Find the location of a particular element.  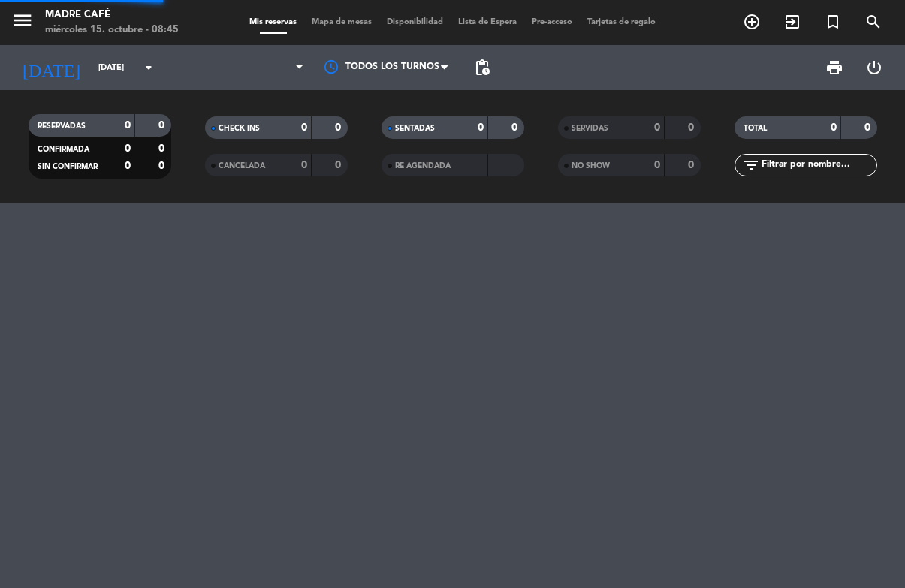

i: menu is located at coordinates (23, 20).